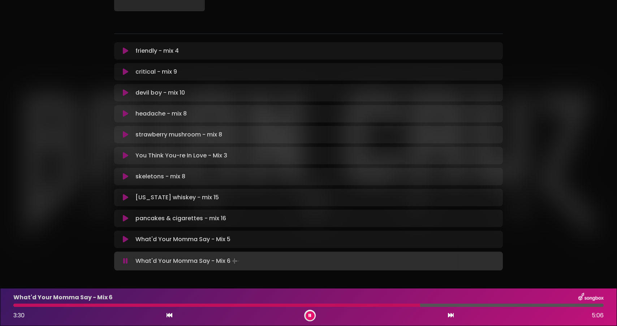  I want to click on p: devil boy - mix 10, so click(160, 93).